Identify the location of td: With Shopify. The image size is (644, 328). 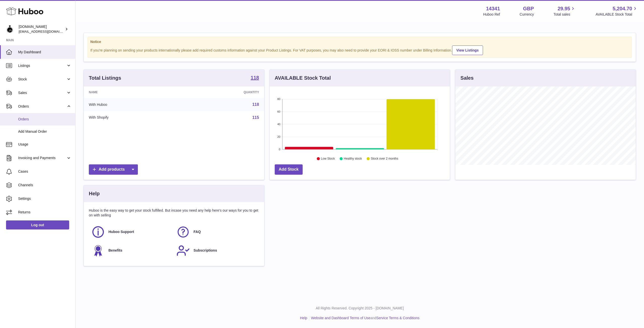
(132, 118).